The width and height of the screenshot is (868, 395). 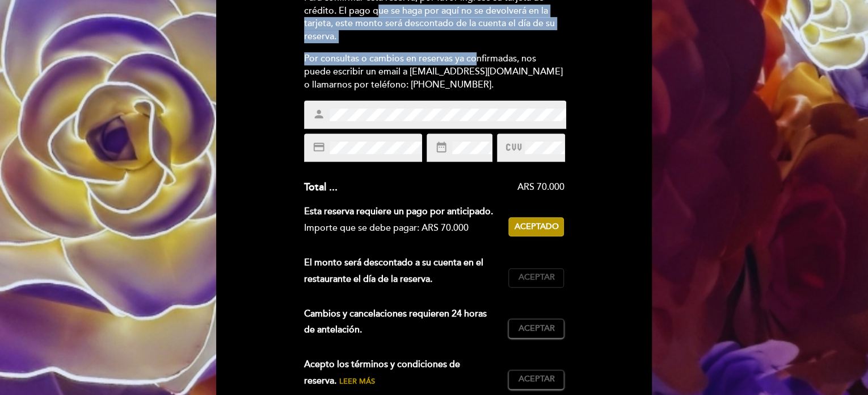 What do you see at coordinates (536, 226) in the screenshot?
I see `span: Aceptado` at bounding box center [536, 226].